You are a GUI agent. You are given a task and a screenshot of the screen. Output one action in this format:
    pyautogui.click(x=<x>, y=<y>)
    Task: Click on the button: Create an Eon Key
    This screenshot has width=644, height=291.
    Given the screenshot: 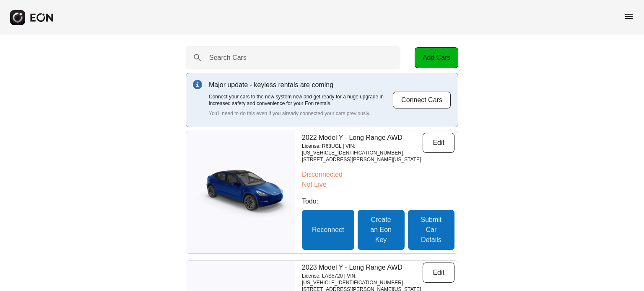 What is the action you would take?
    pyautogui.click(x=381, y=230)
    